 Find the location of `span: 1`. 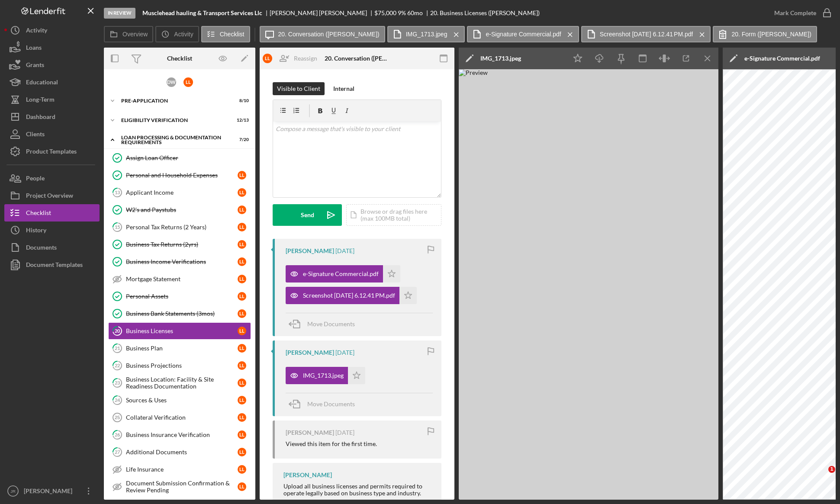

span: 1 is located at coordinates (832, 469).